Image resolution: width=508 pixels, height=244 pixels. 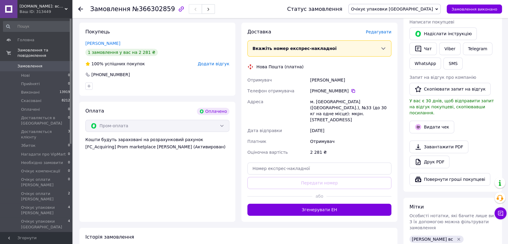 I want to click on button: Замовлення виконано, so click(x=474, y=9).